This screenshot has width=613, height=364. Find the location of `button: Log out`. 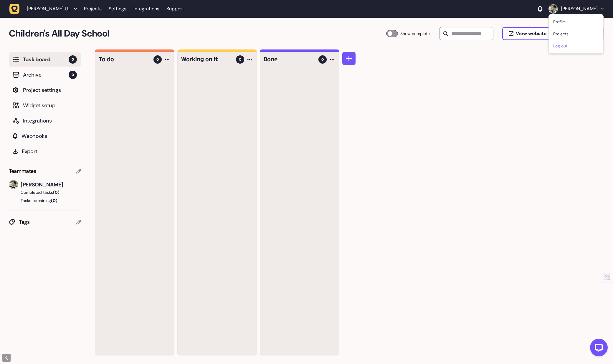

button: Log out is located at coordinates (576, 46).